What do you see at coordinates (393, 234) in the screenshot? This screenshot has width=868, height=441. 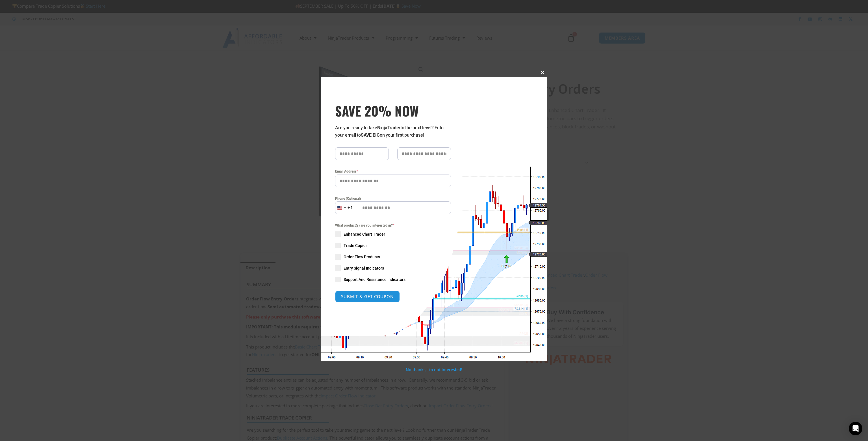 I see `label: Enhanced Chart Trader` at bounding box center [393, 234].